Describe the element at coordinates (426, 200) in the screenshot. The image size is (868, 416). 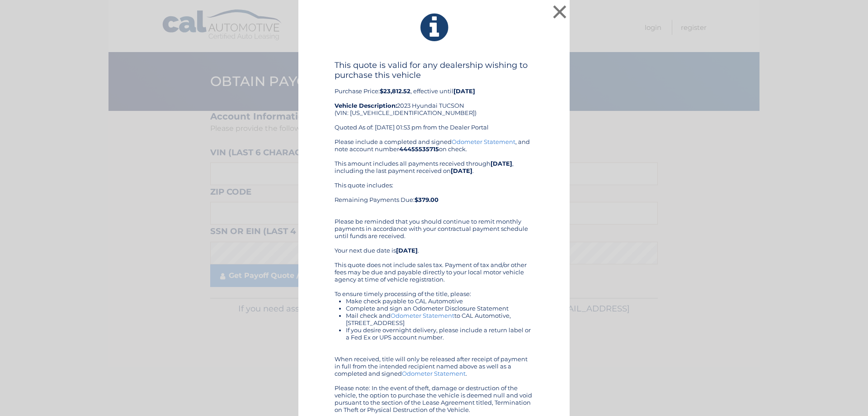
I see `b: $379.00` at that location.